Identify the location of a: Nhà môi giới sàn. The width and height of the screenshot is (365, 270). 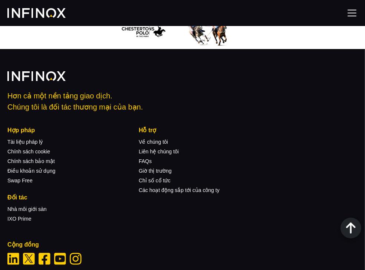
(27, 209).